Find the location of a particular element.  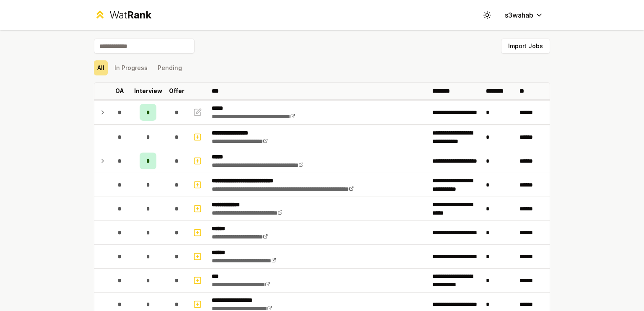

p: OA is located at coordinates (119, 91).